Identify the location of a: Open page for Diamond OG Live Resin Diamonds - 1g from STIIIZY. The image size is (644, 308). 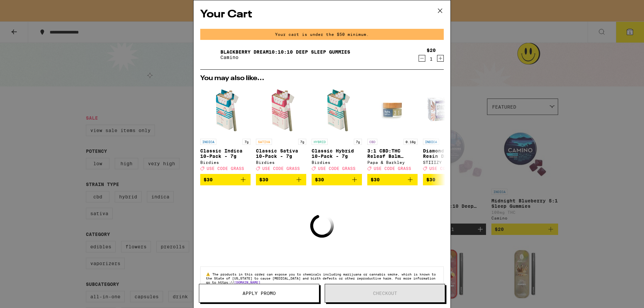
(448, 129).